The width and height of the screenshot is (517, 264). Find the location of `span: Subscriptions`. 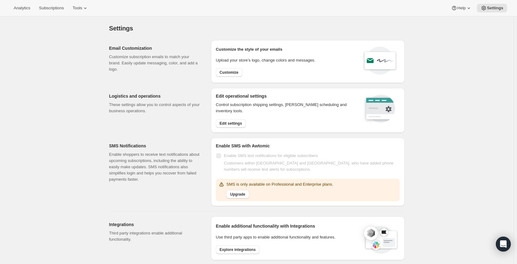

span: Subscriptions is located at coordinates (51, 8).